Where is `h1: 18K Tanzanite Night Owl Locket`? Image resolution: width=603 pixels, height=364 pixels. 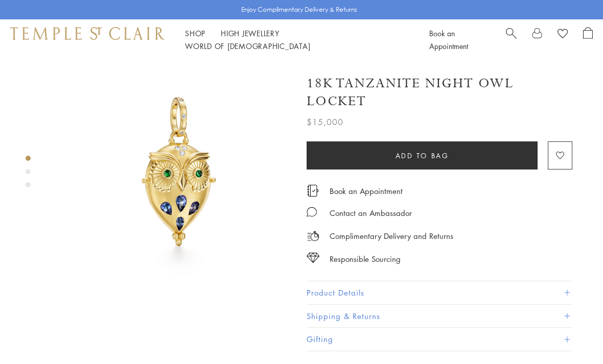
h1: 18K Tanzanite Night Owl Locket is located at coordinates (440, 92).